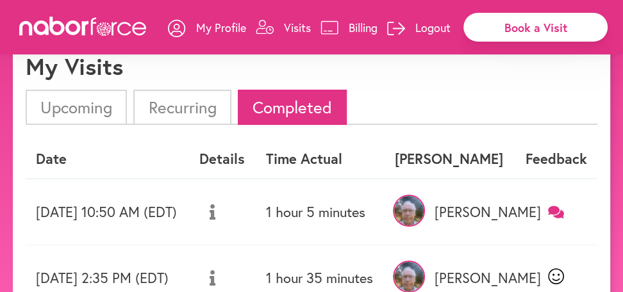 The width and height of the screenshot is (623, 292). I want to click on li: Completed, so click(292, 107).